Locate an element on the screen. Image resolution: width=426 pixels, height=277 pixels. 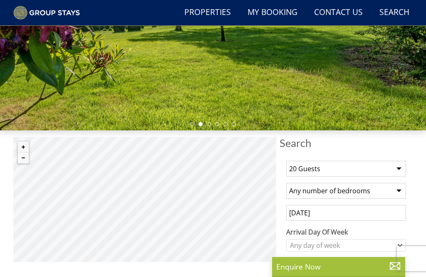
span: Search is located at coordinates (346, 143).